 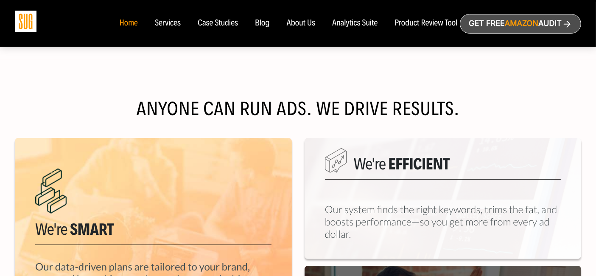 I want to click on div: Case Studies, so click(x=217, y=23).